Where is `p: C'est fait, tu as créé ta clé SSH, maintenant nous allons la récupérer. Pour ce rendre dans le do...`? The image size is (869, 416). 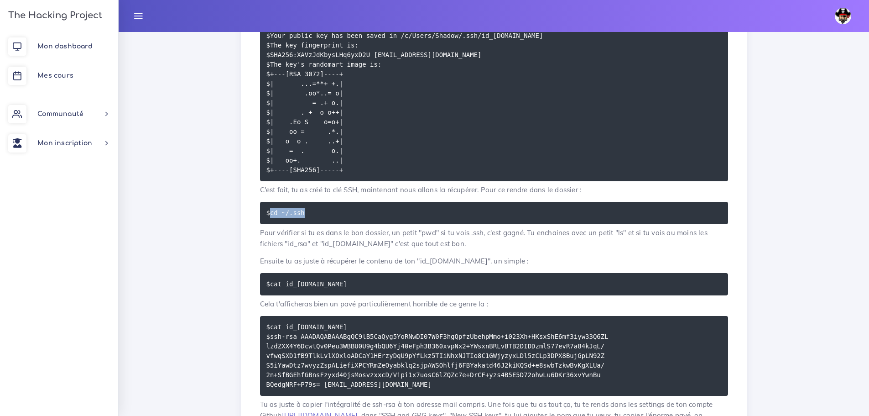 p: C'est fait, tu as créé ta clé SSH, maintenant nous allons la récupérer. Pour ce rendre dans le do... is located at coordinates (494, 190).